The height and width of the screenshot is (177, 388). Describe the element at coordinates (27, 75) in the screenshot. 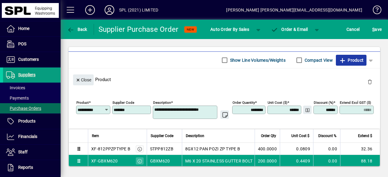

I see `span: Suppliers` at that location.